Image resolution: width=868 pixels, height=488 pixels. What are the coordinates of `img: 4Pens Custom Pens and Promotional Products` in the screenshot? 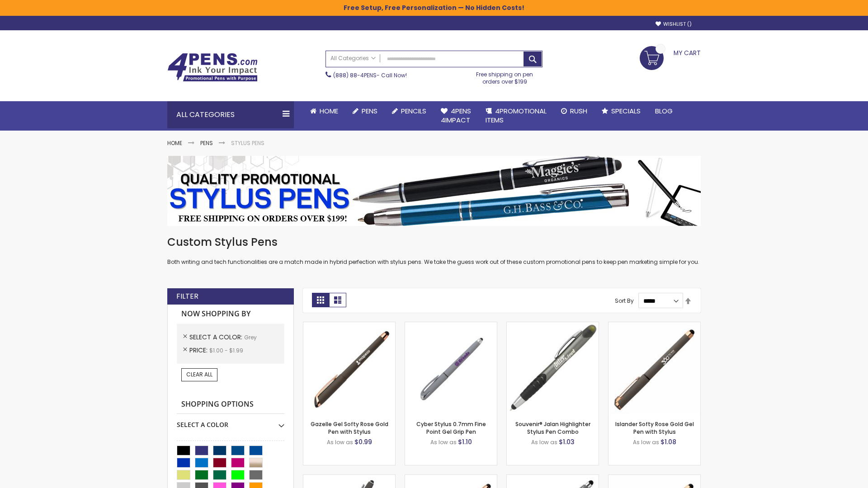 It's located at (212, 67).